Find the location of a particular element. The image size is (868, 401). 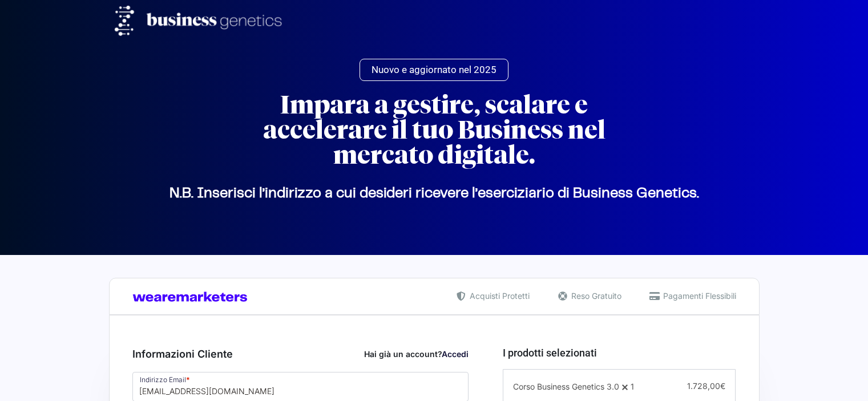

h3: I prodotti selezionati is located at coordinates (619, 352).